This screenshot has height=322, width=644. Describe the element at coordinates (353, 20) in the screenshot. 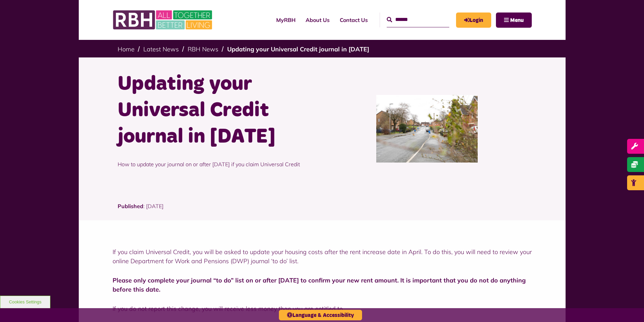

I see `a: Contact Us` at that location.